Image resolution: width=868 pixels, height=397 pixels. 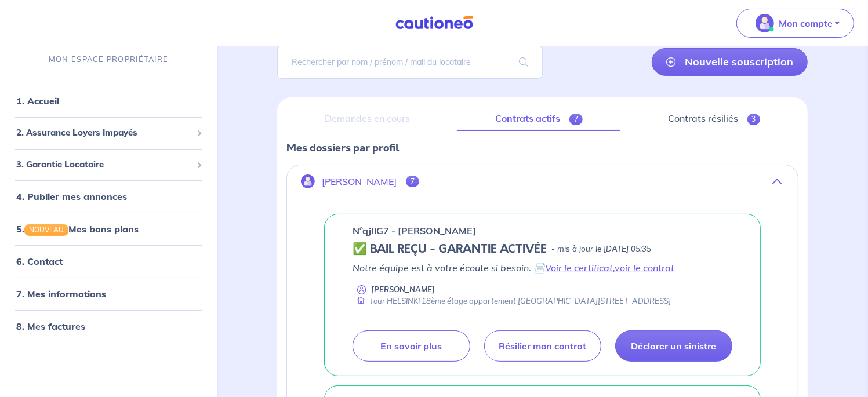 I want to click on span: 3, so click(x=753, y=119).